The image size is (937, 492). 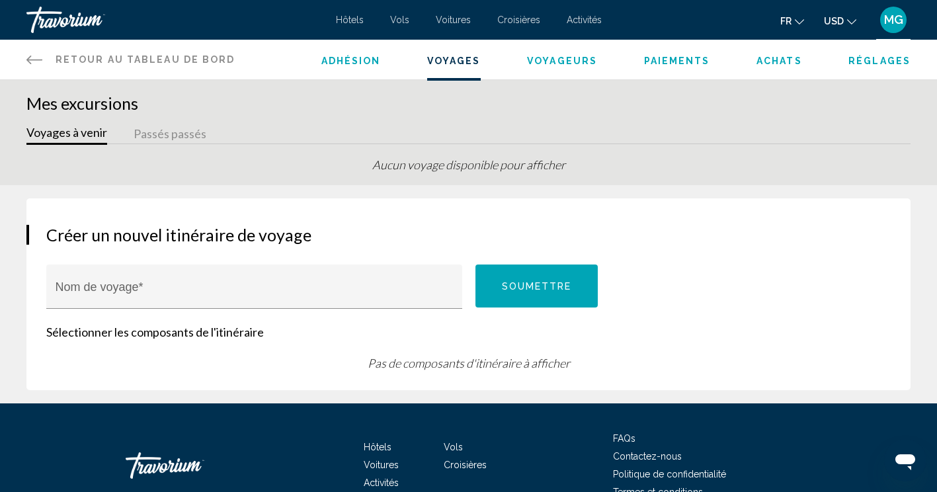 I want to click on span: Voyageurs, so click(x=562, y=61).